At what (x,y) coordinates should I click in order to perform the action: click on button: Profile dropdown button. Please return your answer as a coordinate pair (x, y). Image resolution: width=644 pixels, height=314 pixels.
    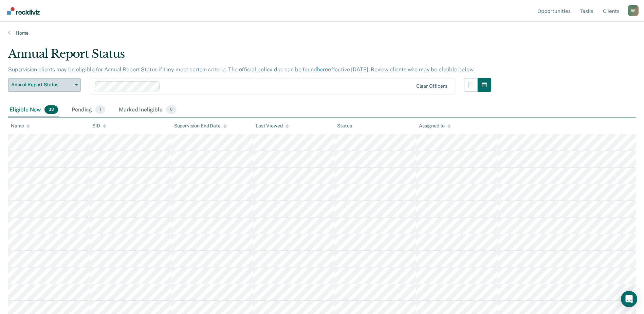
    Looking at the image, I should click on (633, 10).